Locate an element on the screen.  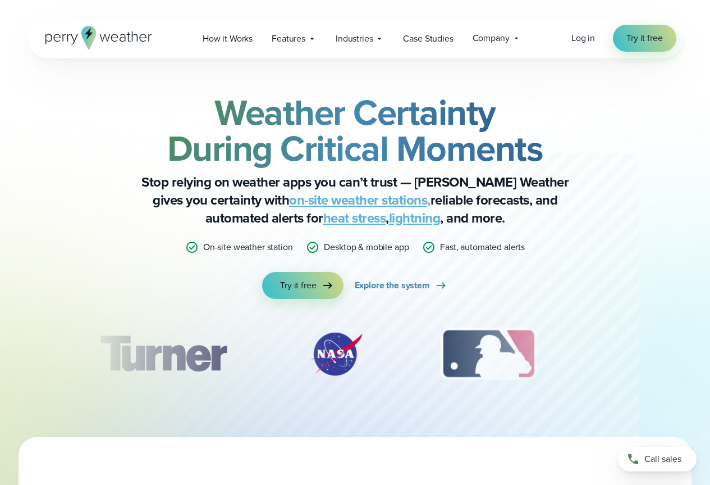
a: How it Works is located at coordinates (227, 38).